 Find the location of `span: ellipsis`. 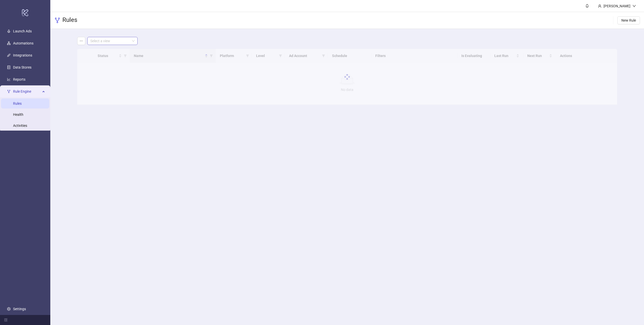

span: ellipsis is located at coordinates (81, 41).